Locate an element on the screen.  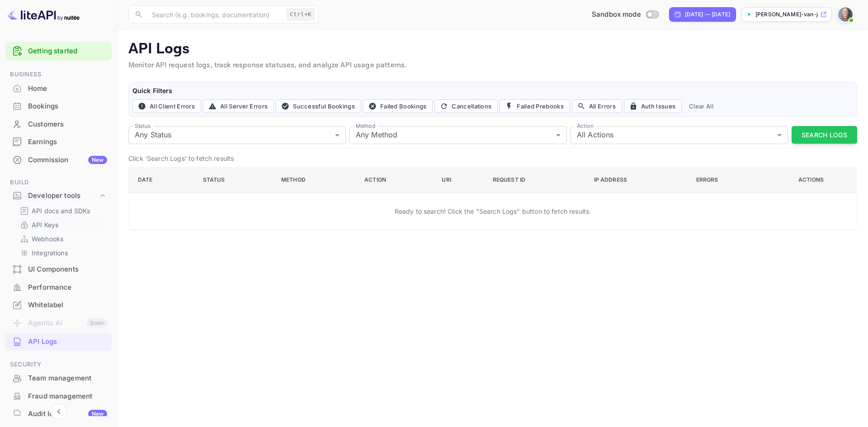
button: Auth Issues is located at coordinates (653, 107).